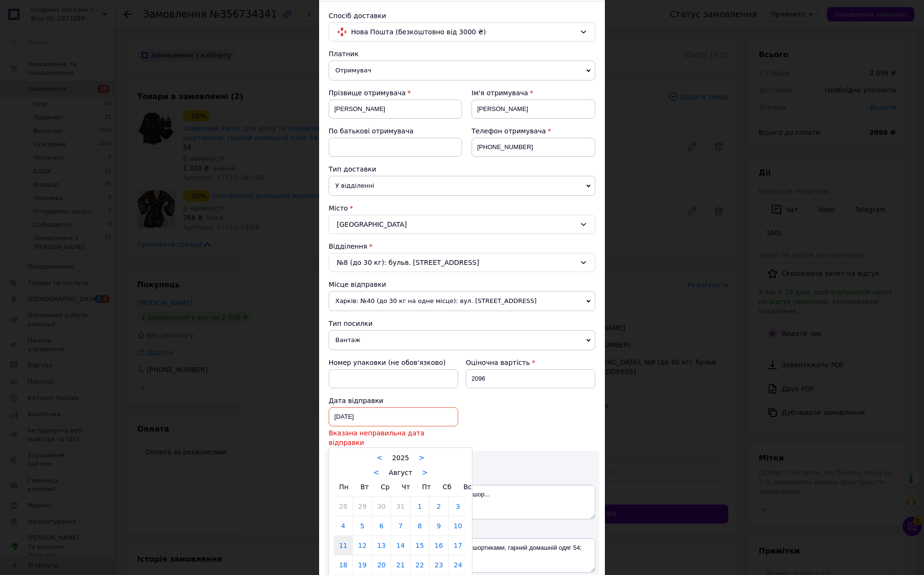 This screenshot has width=924, height=575. I want to click on span: Чт, so click(406, 487).